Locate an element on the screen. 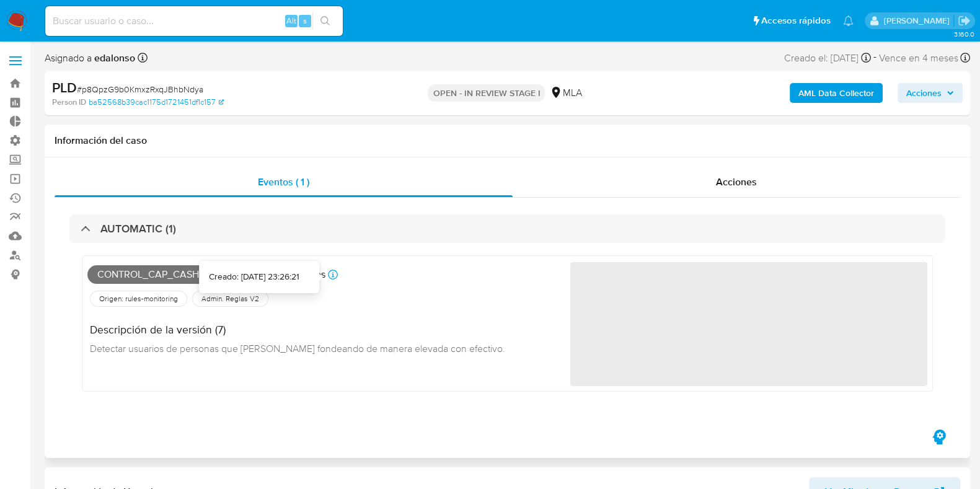 The height and width of the screenshot is (489, 980). button: Acciones is located at coordinates (929, 93).